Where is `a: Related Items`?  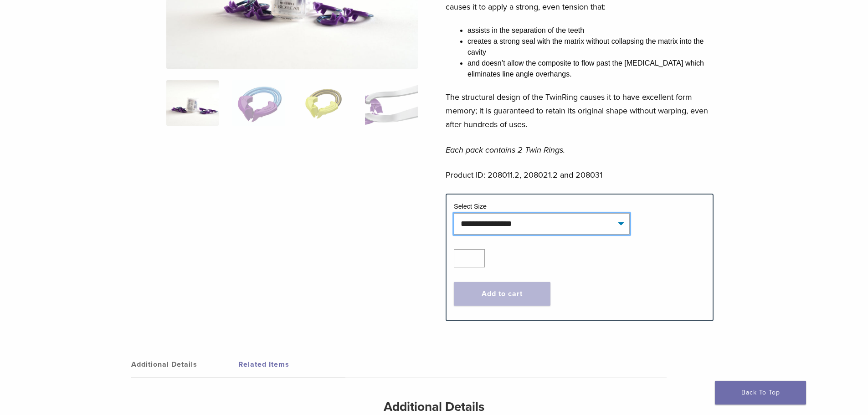 a: Related Items is located at coordinates (292, 364).